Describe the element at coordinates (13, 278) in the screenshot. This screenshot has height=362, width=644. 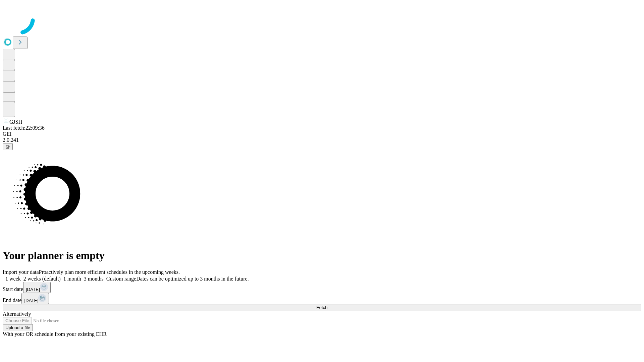
I see `span: 1 week` at that location.